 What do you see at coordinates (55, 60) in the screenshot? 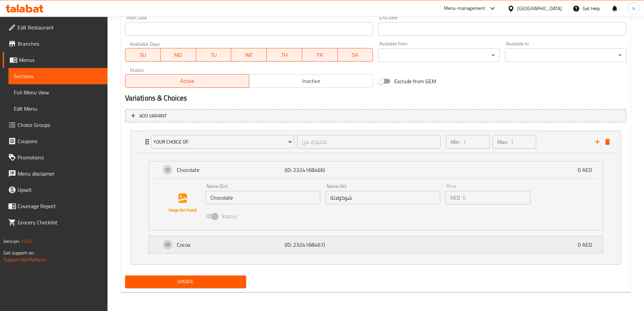
I see `a: Menus` at bounding box center [55, 60].